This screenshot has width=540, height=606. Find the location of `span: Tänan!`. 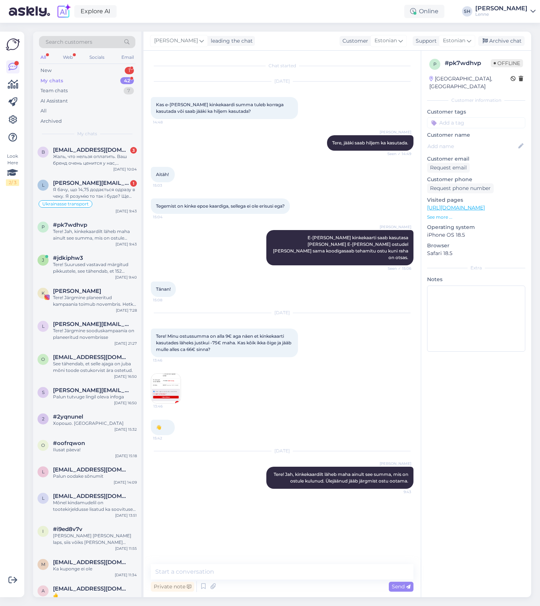

span: Tänan! is located at coordinates (163, 289).